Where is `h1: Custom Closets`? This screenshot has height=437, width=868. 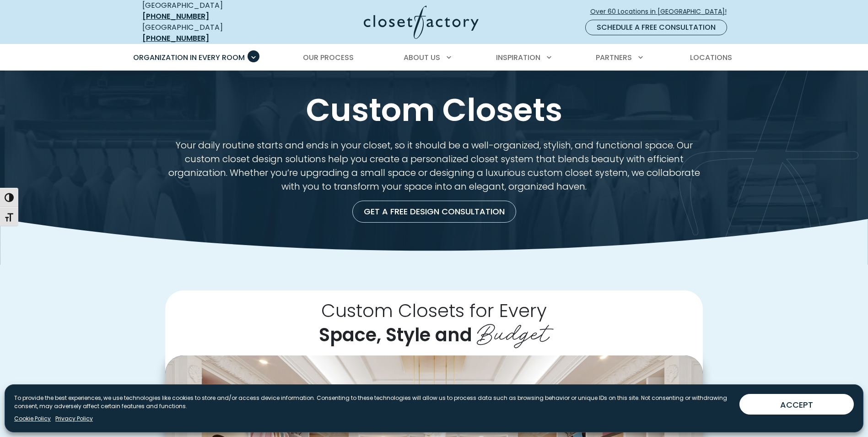 h1: Custom Closets is located at coordinates (434, 110).